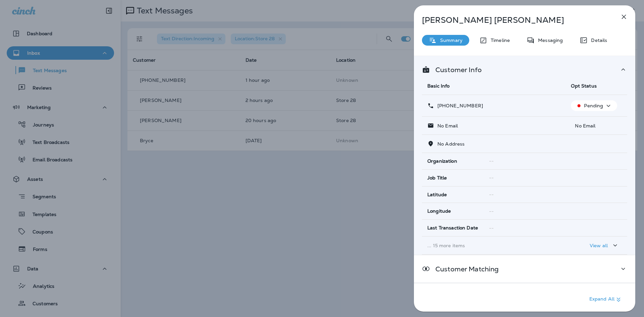 This screenshot has width=644, height=317. I want to click on p: Messaging, so click(549, 40).